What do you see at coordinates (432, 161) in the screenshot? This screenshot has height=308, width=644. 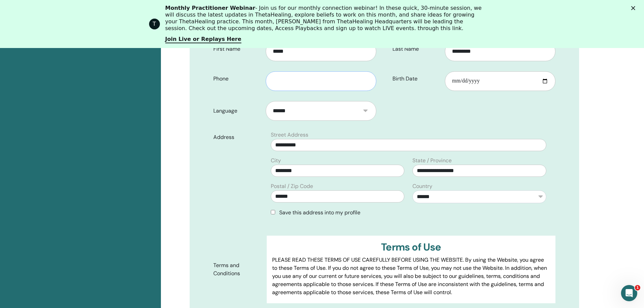 I see `label: State / Province` at bounding box center [432, 161].